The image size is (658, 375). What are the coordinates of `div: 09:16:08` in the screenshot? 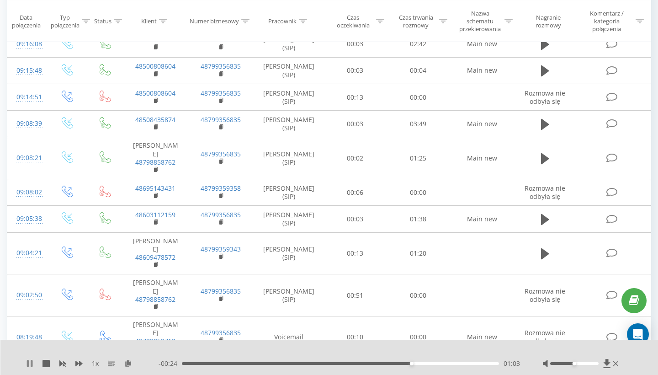 It's located at (27, 44).